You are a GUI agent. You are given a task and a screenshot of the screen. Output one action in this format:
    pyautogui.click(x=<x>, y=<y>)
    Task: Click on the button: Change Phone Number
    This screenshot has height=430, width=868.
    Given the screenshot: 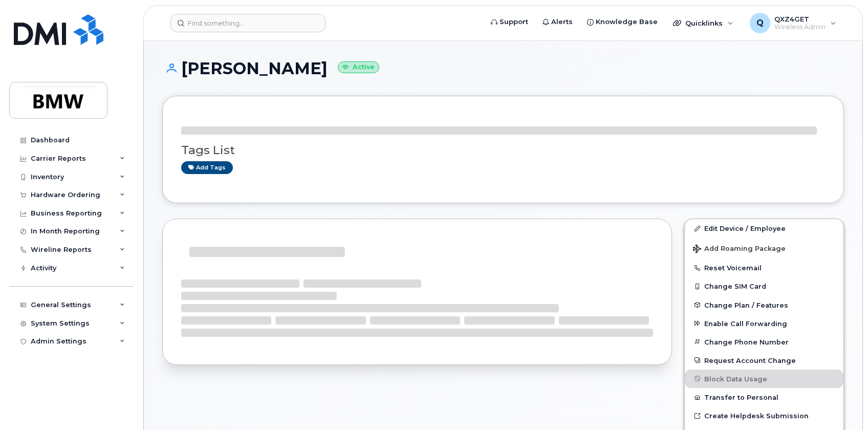 What is the action you would take?
    pyautogui.click(x=764, y=342)
    